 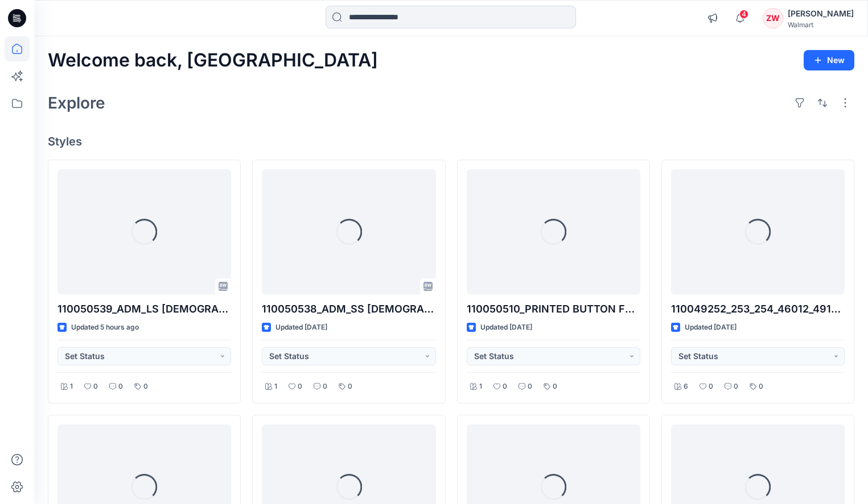 What do you see at coordinates (743, 14) in the screenshot?
I see `span: 4` at bounding box center [743, 14].